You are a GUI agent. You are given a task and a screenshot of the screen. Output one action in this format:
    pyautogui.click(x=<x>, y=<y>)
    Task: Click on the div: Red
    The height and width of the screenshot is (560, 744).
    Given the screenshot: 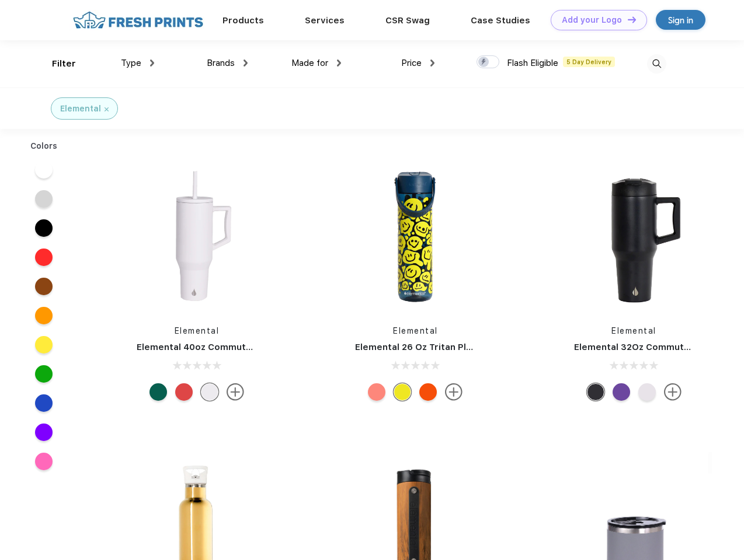 What is the action you would take?
    pyautogui.click(x=184, y=392)
    